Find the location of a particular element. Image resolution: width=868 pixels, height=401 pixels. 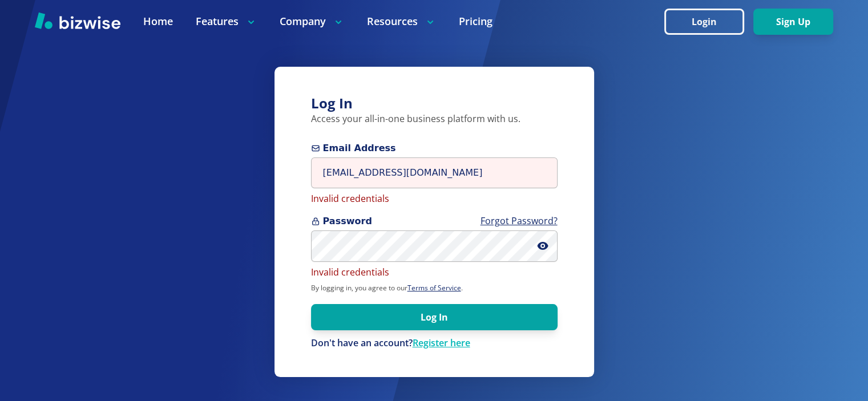

button: Sign Up is located at coordinates (793, 21).